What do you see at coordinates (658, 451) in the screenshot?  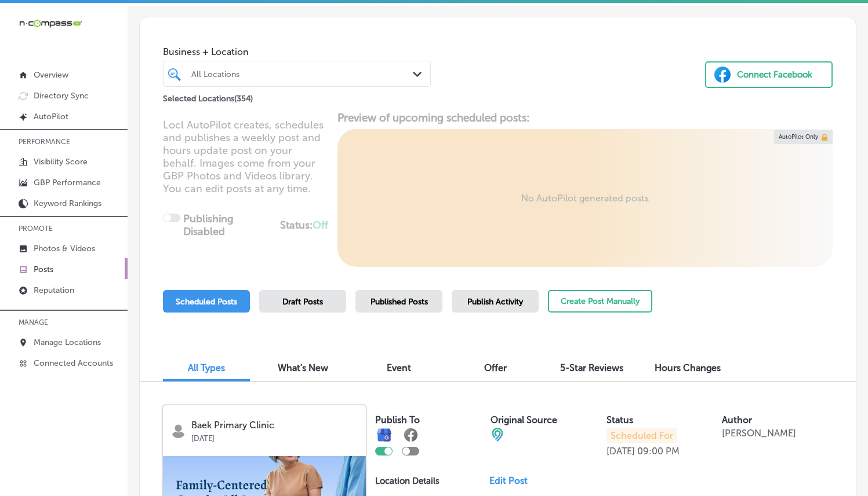 I see `p: 09:00 PM` at bounding box center [658, 451].